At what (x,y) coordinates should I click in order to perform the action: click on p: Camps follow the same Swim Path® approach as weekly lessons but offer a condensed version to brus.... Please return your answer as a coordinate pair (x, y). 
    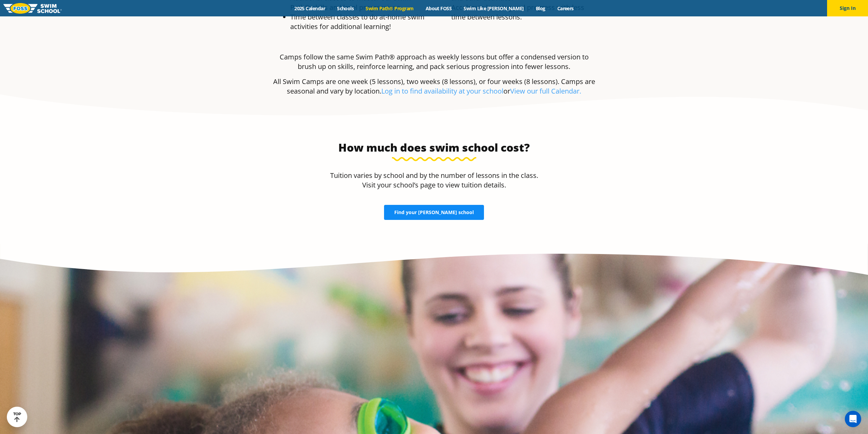
    Looking at the image, I should click on (434, 62).